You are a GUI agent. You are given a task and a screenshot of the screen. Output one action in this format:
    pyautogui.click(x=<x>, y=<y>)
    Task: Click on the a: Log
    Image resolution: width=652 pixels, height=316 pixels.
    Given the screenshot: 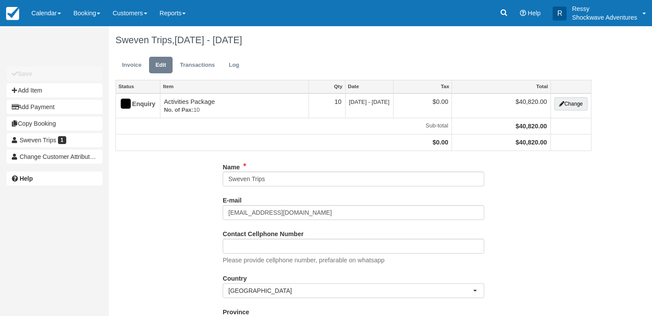 What is the action you would take?
    pyautogui.click(x=234, y=65)
    